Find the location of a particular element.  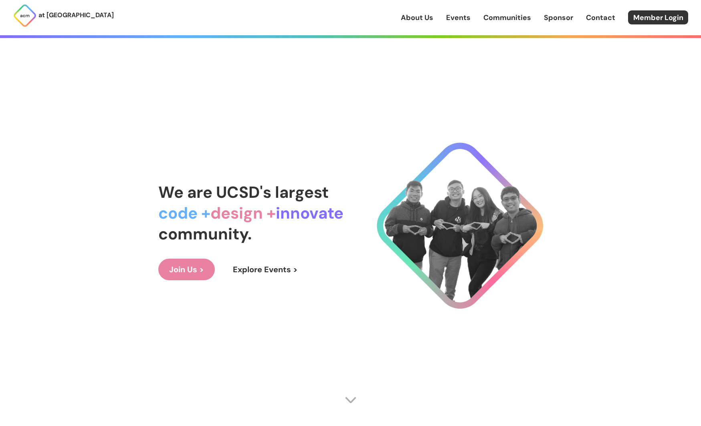

span: community. is located at coordinates (205, 234).